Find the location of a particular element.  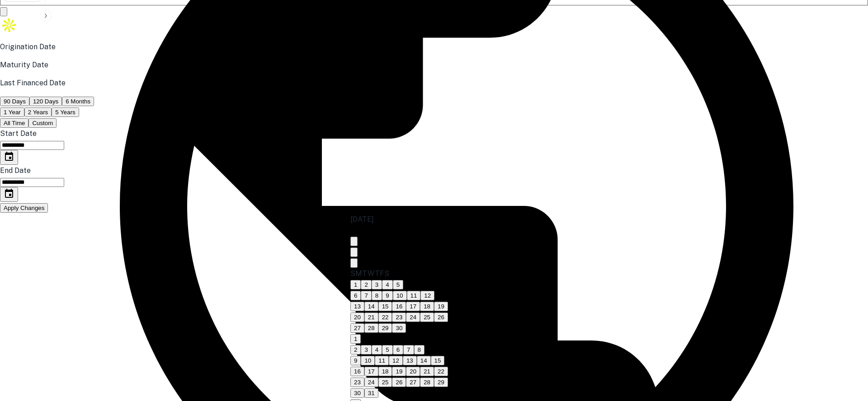

button: 2 Years is located at coordinates (38, 112).